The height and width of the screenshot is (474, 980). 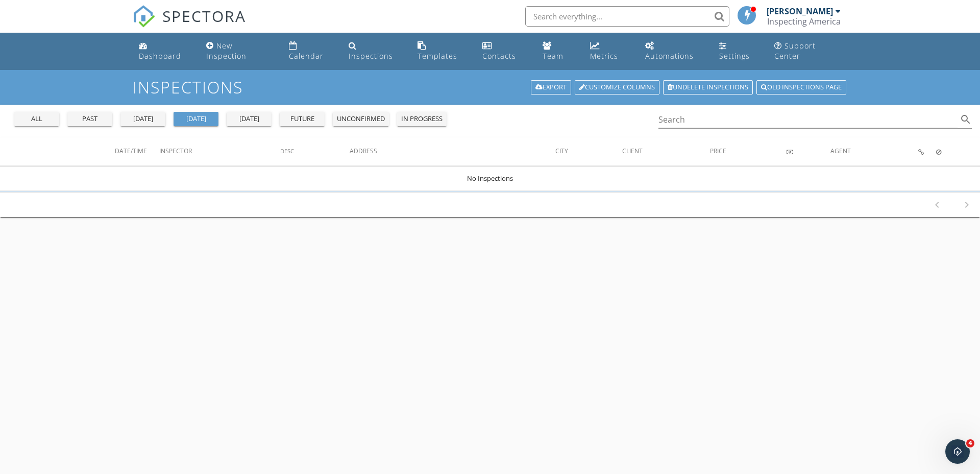 I want to click on div: New Inspection, so click(x=226, y=50).